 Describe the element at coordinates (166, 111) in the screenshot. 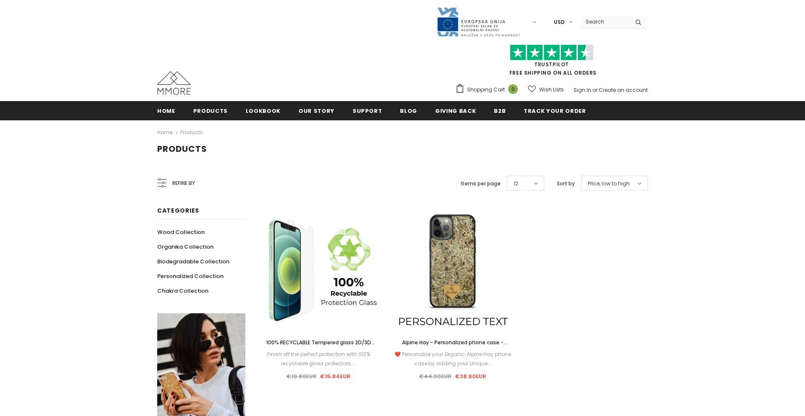

I see `span: Home` at that location.